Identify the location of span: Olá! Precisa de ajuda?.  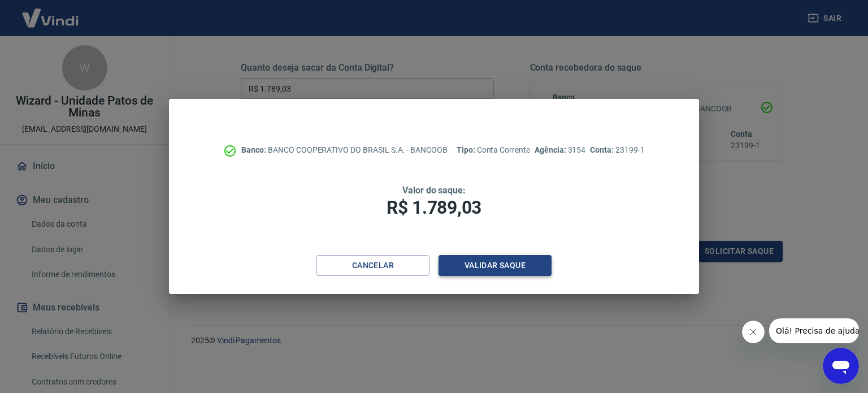
(51, 13).